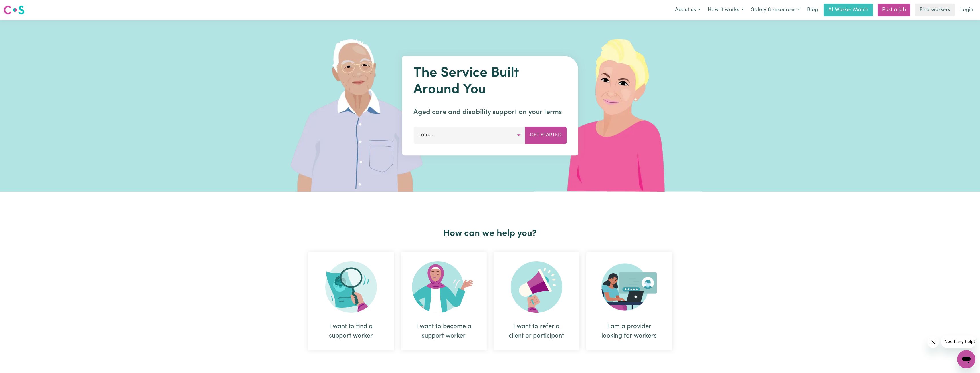 The height and width of the screenshot is (373, 980). I want to click on h2: How can we help you?, so click(490, 234).